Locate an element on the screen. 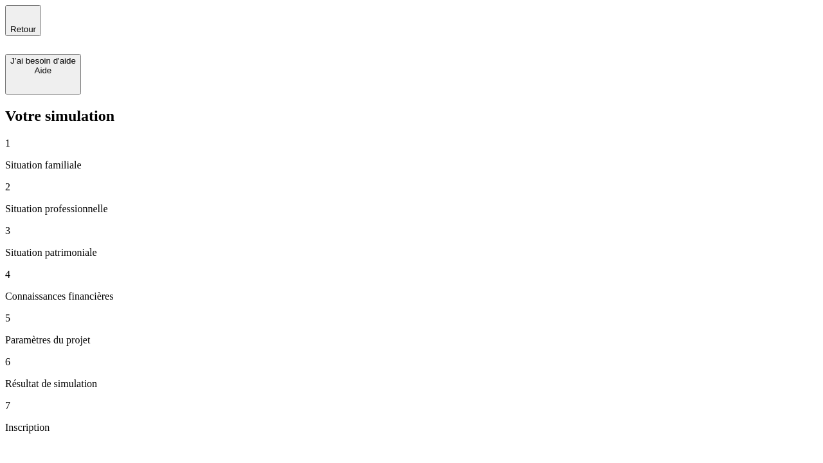  p: 2 is located at coordinates (412, 187).